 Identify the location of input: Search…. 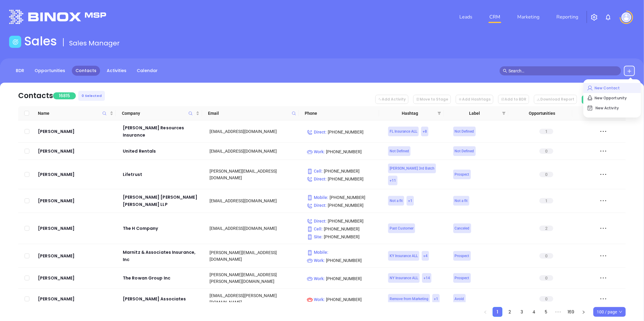
(563, 71).